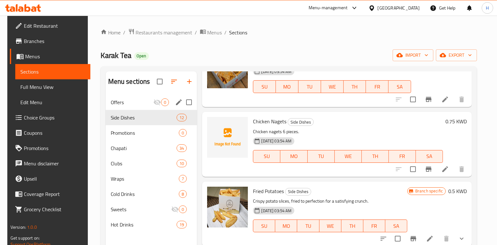  Describe the element at coordinates (298, 191) in the screenshot. I see `span: Side Dishes` at that location.